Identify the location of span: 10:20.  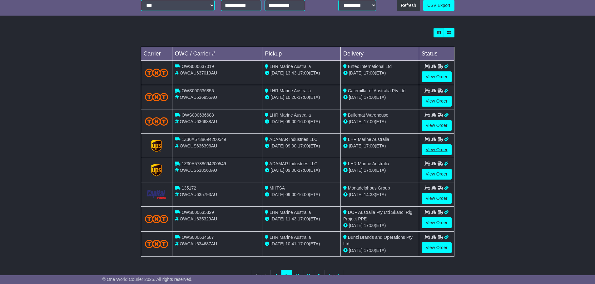
(291, 97).